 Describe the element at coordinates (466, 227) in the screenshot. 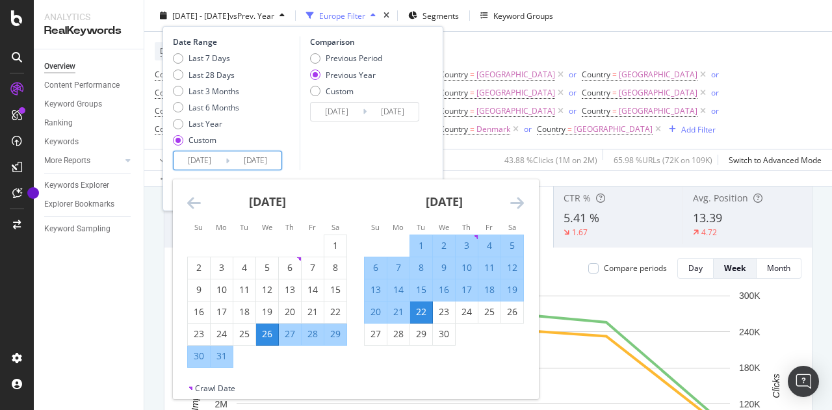

I see `small: Th` at that location.